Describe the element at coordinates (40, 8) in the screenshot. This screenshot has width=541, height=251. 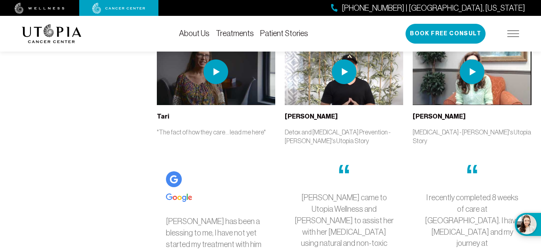
I see `img: wellness` at that location.